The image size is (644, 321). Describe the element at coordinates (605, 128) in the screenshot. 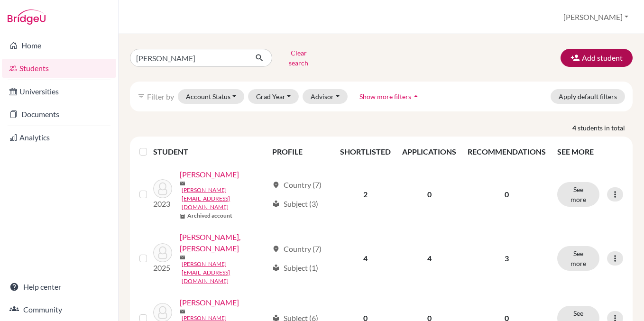

I see `span: students in total` at that location.